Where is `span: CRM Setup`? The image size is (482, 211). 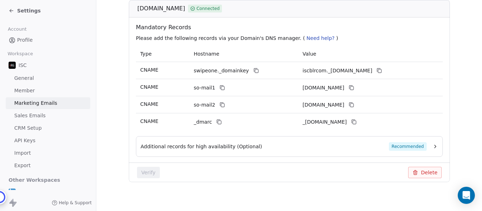 span: CRM Setup is located at coordinates (28, 128).